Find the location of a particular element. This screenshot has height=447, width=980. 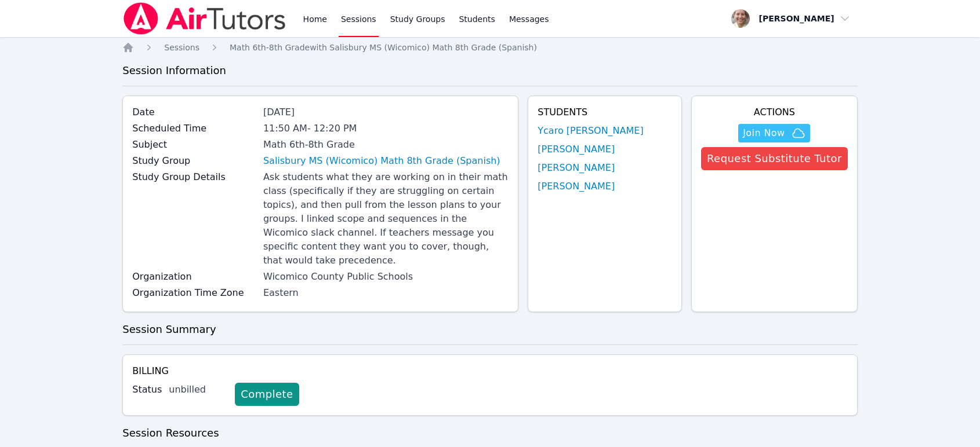

label: Subject is located at coordinates (194, 144).